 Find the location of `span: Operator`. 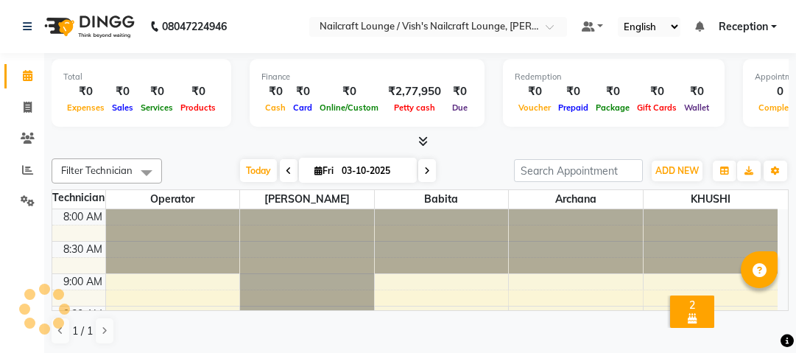

span: Operator is located at coordinates (173, 199).